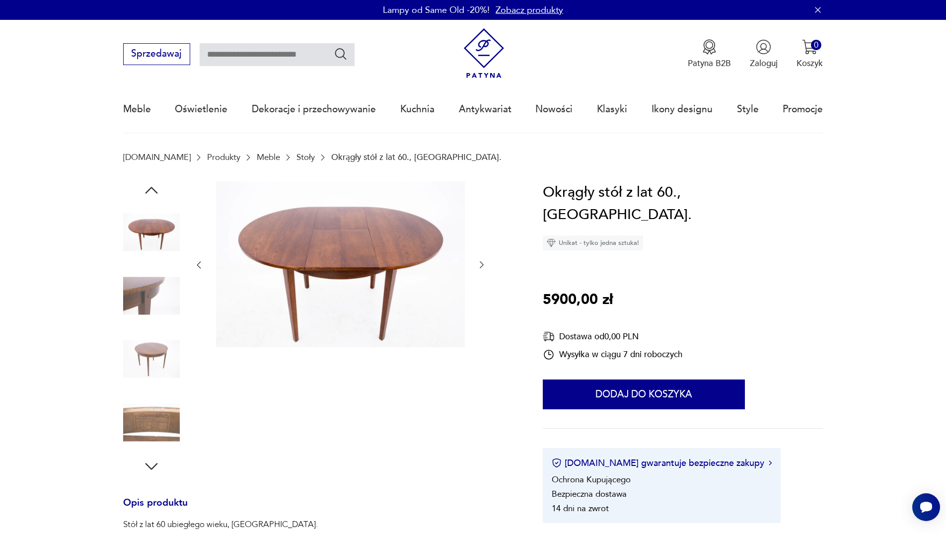 This screenshot has width=946, height=533. What do you see at coordinates (816, 45) in the screenshot?
I see `div: 0` at bounding box center [816, 45].